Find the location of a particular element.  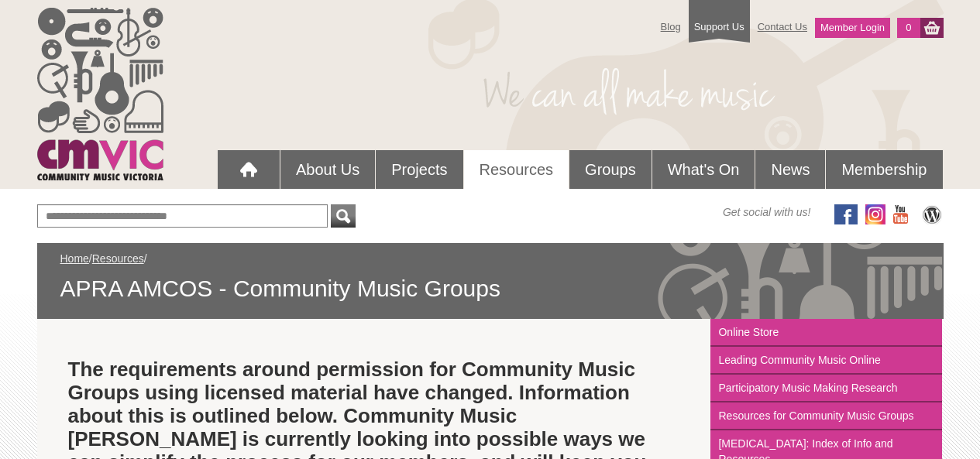

a: Leading Community Music Online is located at coordinates (826, 361).